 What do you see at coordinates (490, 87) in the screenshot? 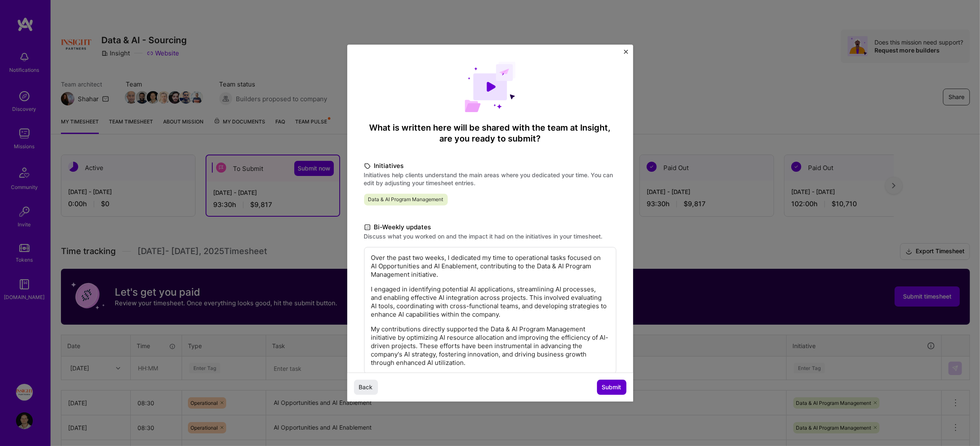
I see `img: Demo day` at bounding box center [490, 87].